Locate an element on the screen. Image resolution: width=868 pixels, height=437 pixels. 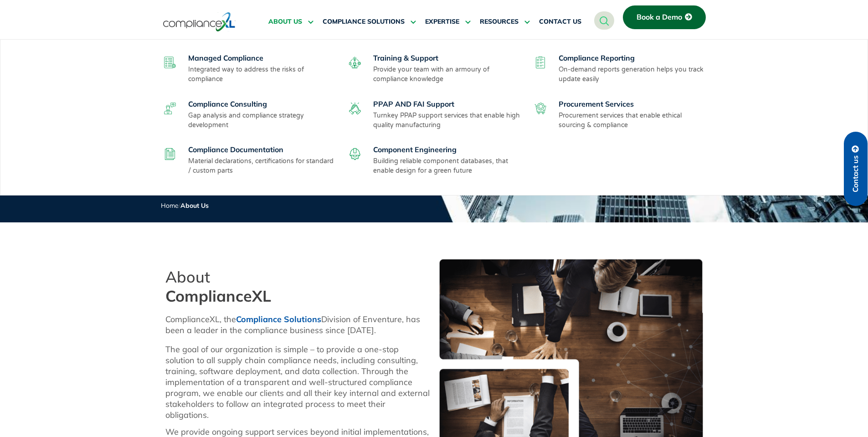
span: Contact us is located at coordinates (856, 173).